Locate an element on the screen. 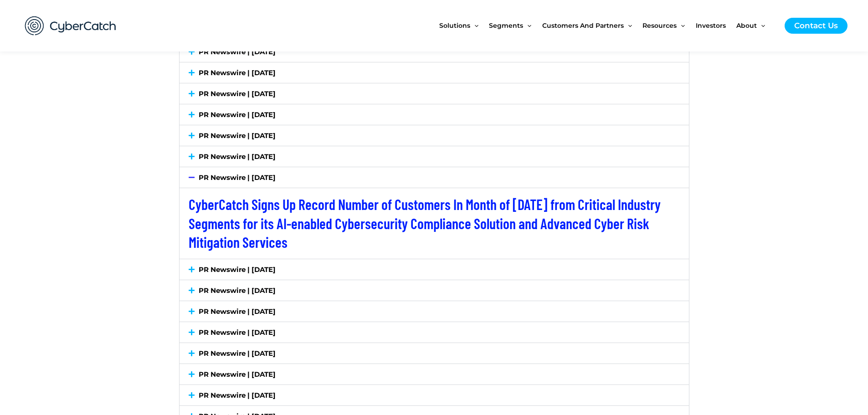  a: Investors is located at coordinates (716, 25).